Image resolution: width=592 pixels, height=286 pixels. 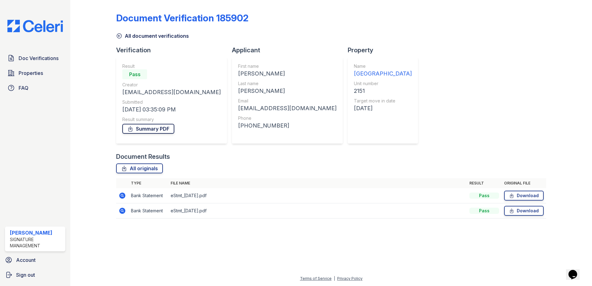 I want to click on div: Submitted, so click(x=172, y=102).